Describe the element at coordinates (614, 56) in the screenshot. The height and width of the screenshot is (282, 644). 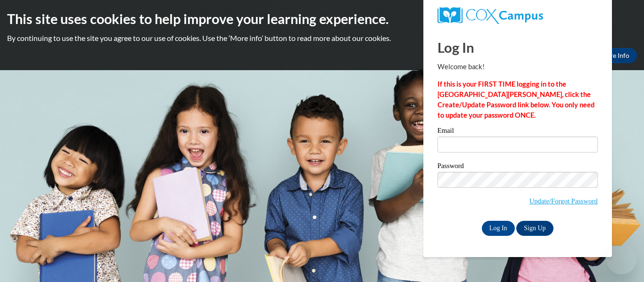
I see `a: More Info` at that location.